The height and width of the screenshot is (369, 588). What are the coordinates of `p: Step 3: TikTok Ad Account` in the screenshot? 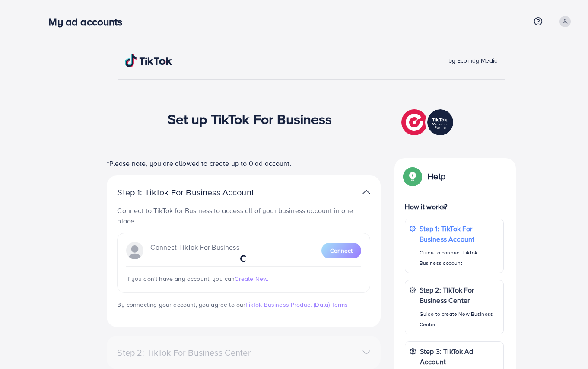 It's located at (459, 356).